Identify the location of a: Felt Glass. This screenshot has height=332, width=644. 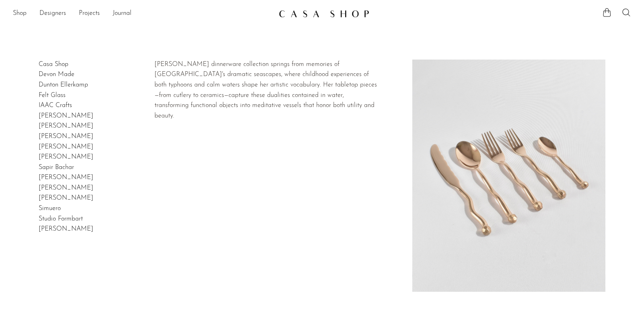
(52, 96).